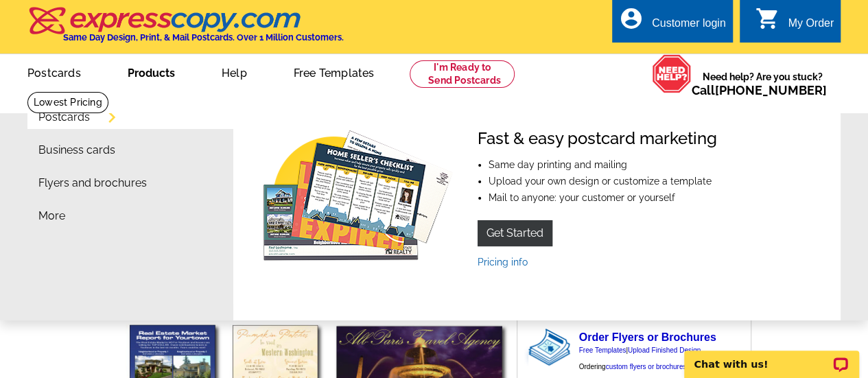 The image size is (868, 378). What do you see at coordinates (52, 216) in the screenshot?
I see `a: More` at bounding box center [52, 216].